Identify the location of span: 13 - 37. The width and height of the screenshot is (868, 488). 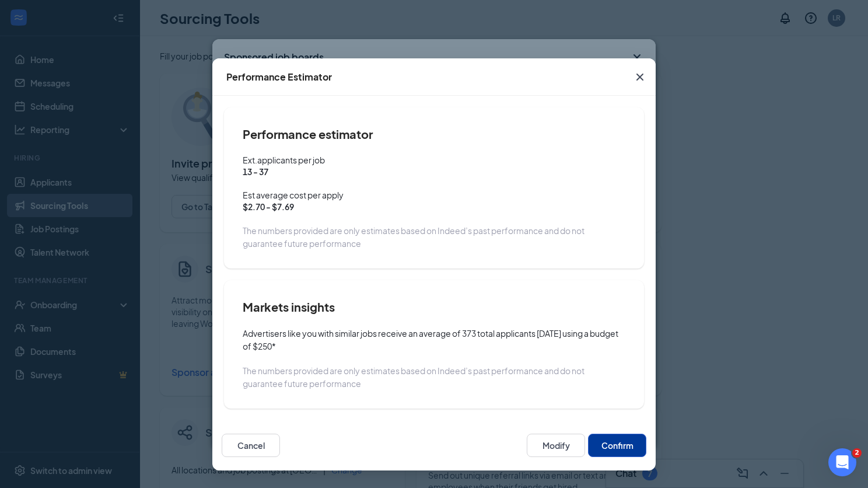
(434, 172).